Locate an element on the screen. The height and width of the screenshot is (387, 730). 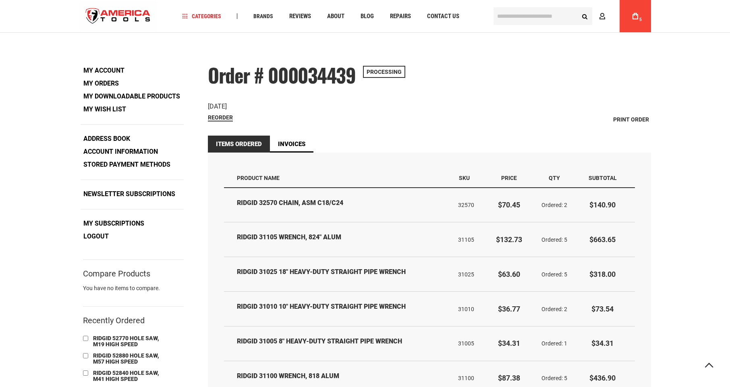
span: Blog is located at coordinates (367, 16).